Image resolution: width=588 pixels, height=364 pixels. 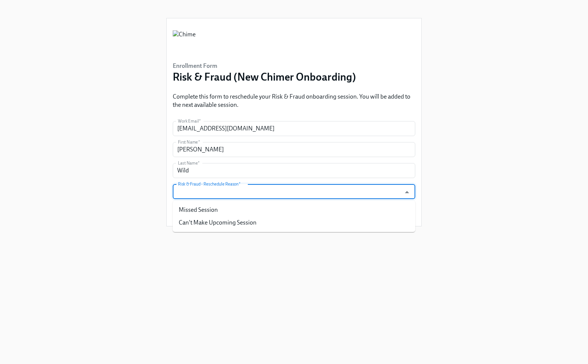 What do you see at coordinates (294, 210) in the screenshot?
I see `li: Missed Session` at bounding box center [294, 210].